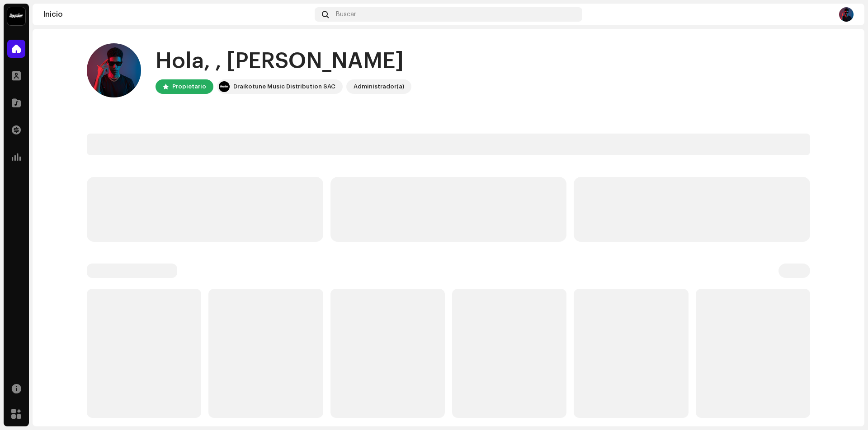  I want to click on div: Propietario, so click(189, 87).